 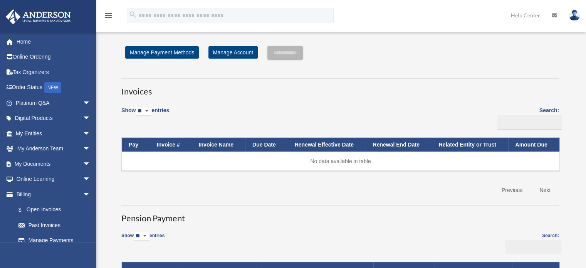 I want to click on a: menu, so click(x=109, y=17).